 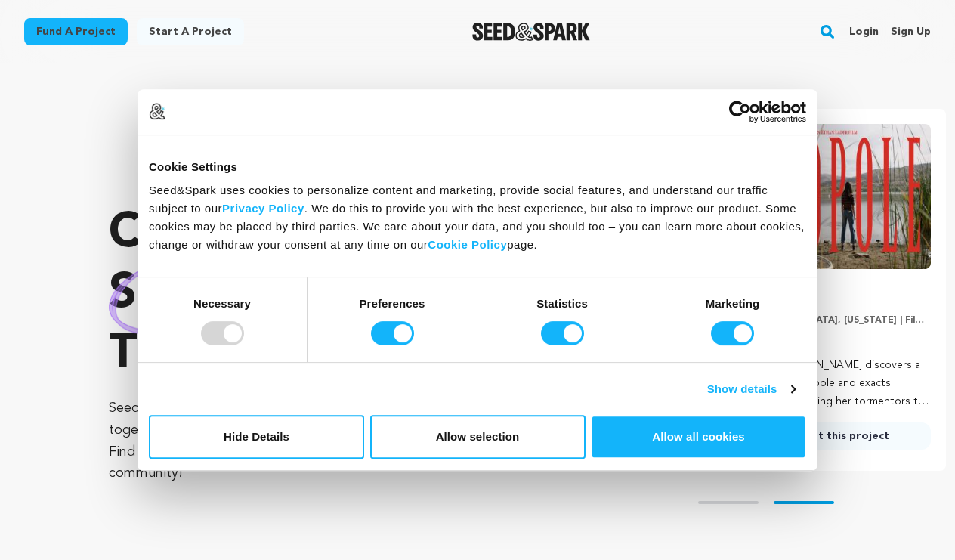 I want to click on p: Seed&Spark is where creators and audiences work together to bring incredible new projects to life..., so click(x=273, y=440).